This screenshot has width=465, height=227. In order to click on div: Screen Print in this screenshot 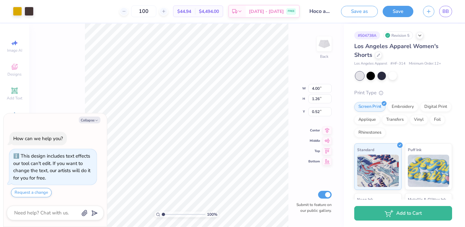, I will do `click(370, 107)`.